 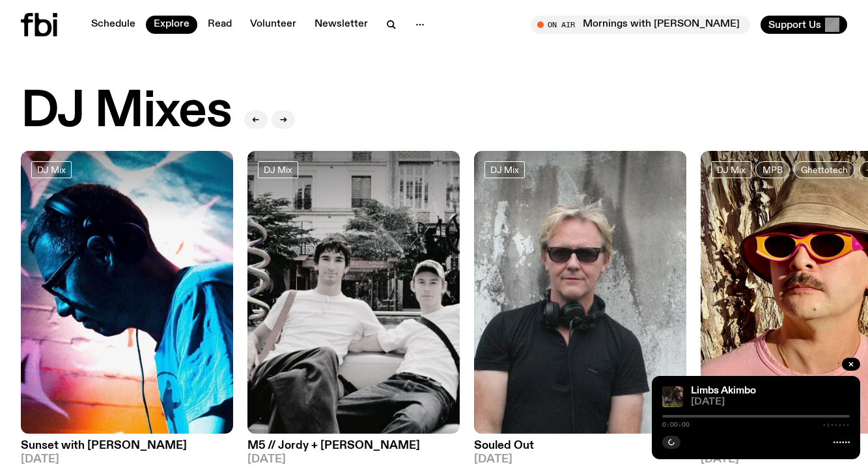 What do you see at coordinates (126, 112) in the screenshot?
I see `h2: DJ Mixes` at bounding box center [126, 112].